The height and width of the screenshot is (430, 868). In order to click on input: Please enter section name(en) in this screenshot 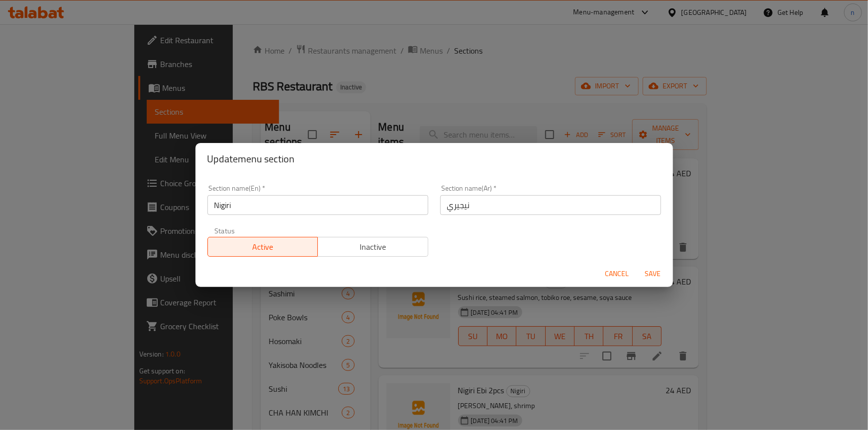, I will do `click(317, 205)`.